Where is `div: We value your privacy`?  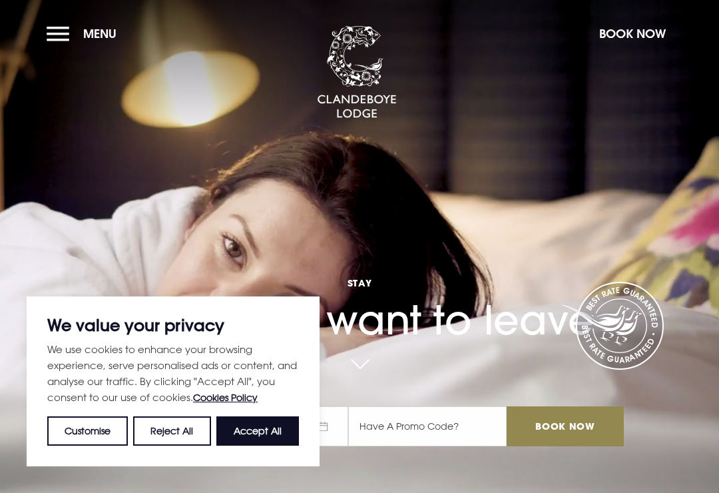 div: We value your privacy is located at coordinates (173, 381).